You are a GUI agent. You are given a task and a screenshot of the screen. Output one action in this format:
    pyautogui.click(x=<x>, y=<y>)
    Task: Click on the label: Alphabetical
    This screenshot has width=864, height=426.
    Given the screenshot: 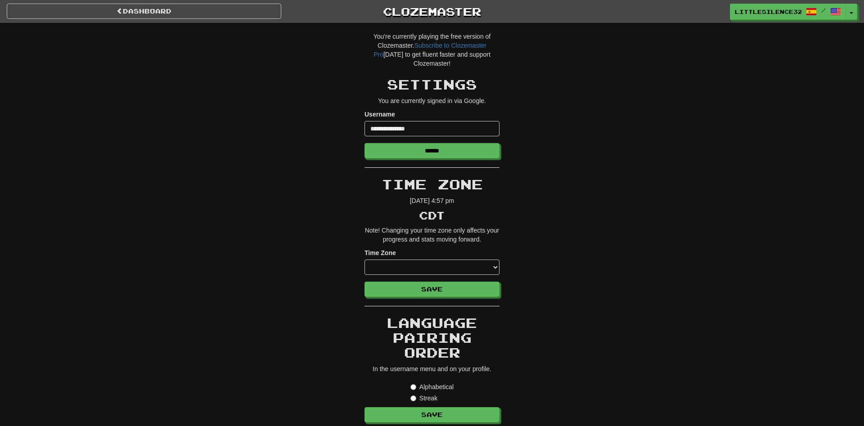 What is the action you would take?
    pyautogui.click(x=432, y=387)
    